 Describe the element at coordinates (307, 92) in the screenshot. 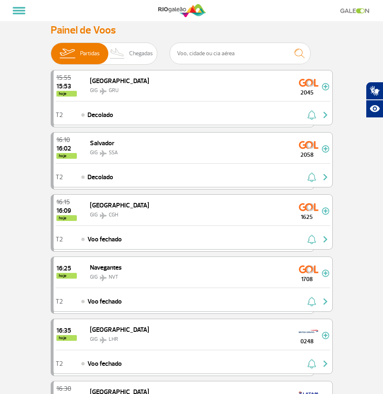

I see `span: 2045` at that location.